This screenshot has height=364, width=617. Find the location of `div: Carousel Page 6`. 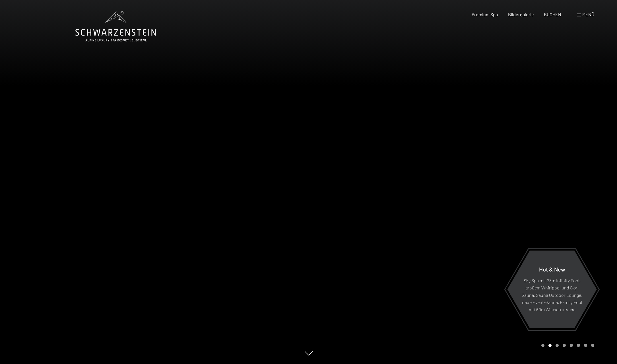

div: Carousel Page 6 is located at coordinates (578, 345).